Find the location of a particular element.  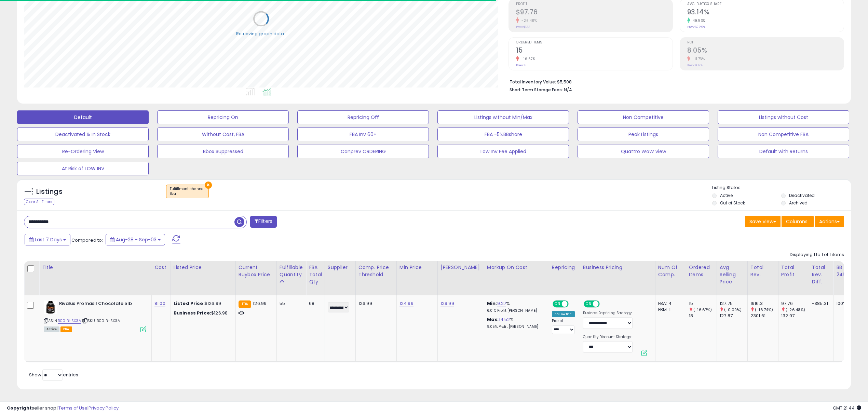

h2: $97.76 is located at coordinates (595, 13).